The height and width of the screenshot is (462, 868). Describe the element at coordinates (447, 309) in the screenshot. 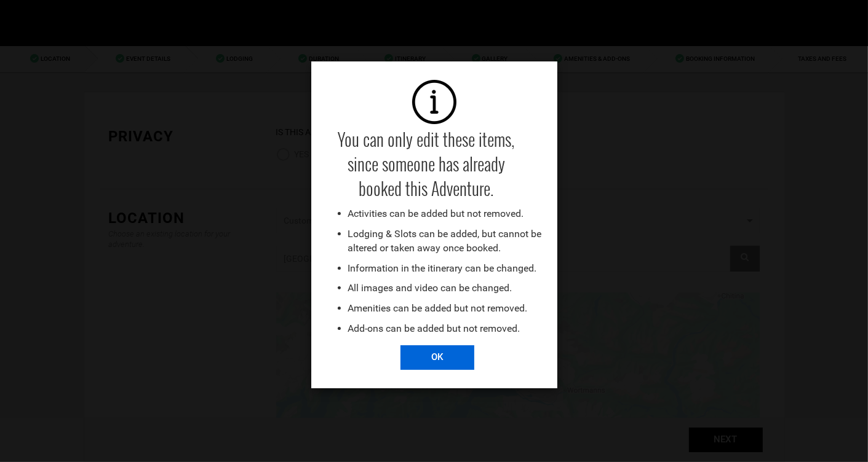

I see `li: Amenities can be added but not removed.` at that location.